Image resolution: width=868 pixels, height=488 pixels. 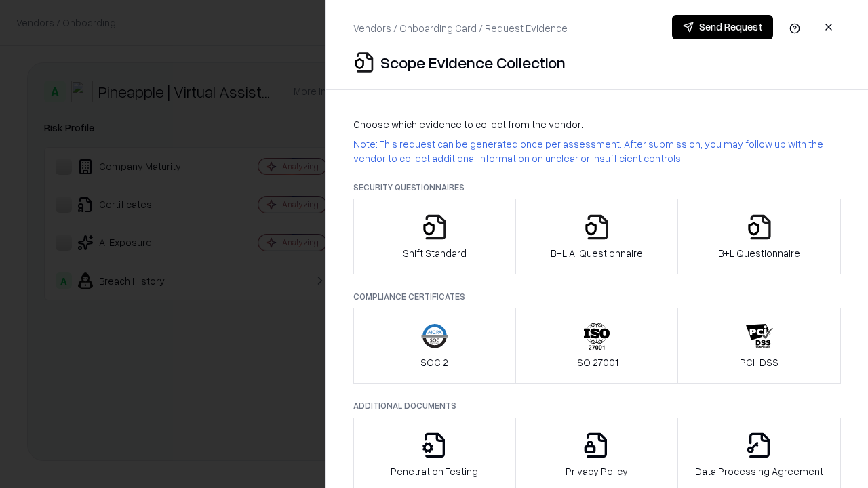 I want to click on button: Shift Standard, so click(x=434, y=237).